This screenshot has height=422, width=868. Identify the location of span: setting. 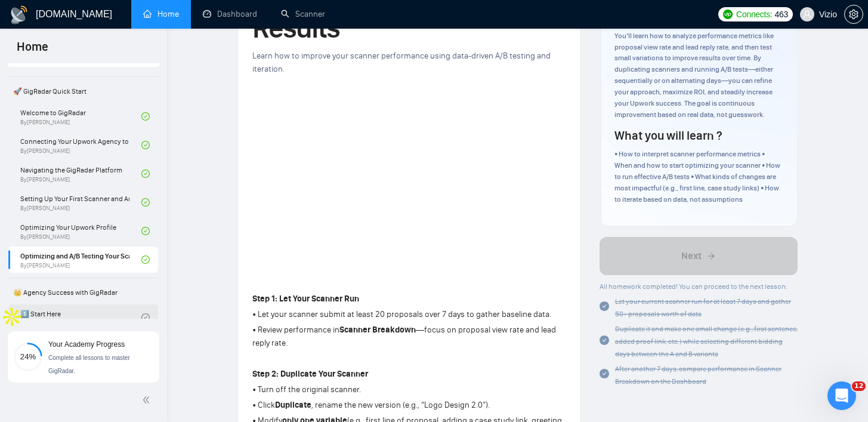
(853, 15).